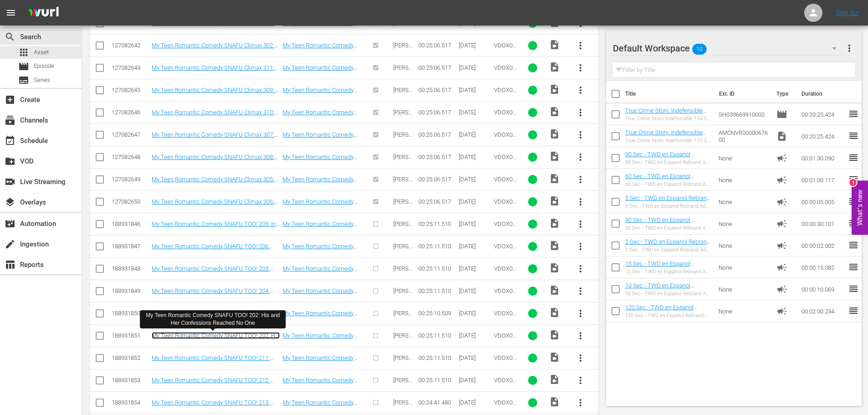 This screenshot has height=415, width=868. I want to click on div: 127082643, so click(131, 67).